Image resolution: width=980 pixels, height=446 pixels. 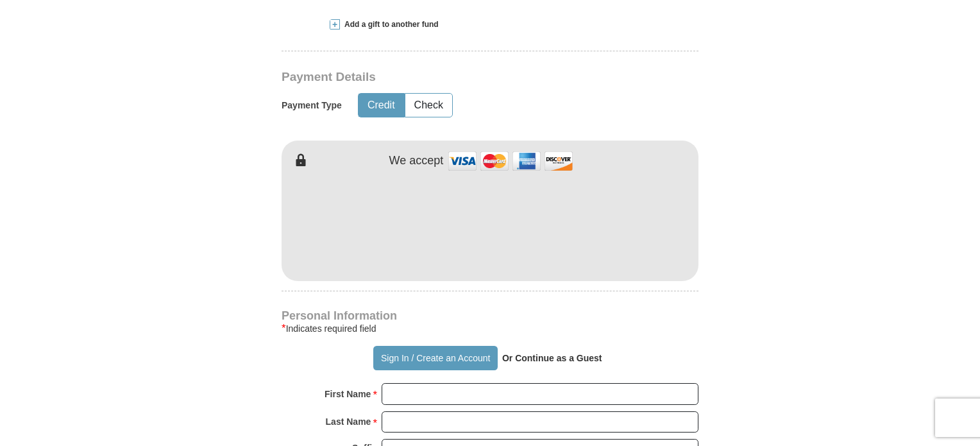 I want to click on h4: We accept, so click(x=416, y=161).